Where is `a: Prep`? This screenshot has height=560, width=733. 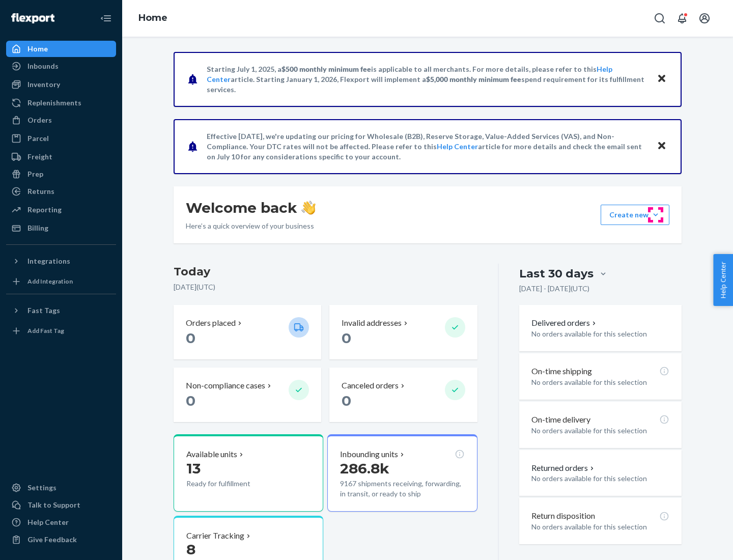
a: Prep is located at coordinates (61, 174).